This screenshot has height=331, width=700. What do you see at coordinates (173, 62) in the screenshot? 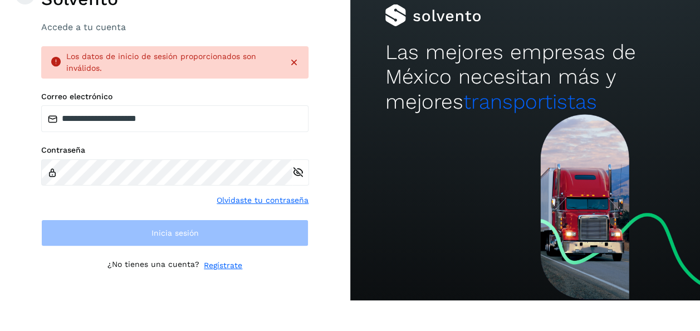
I see `div: Los datos de inicio de sesión proporcionados son inválidos.` at bounding box center [173, 62].